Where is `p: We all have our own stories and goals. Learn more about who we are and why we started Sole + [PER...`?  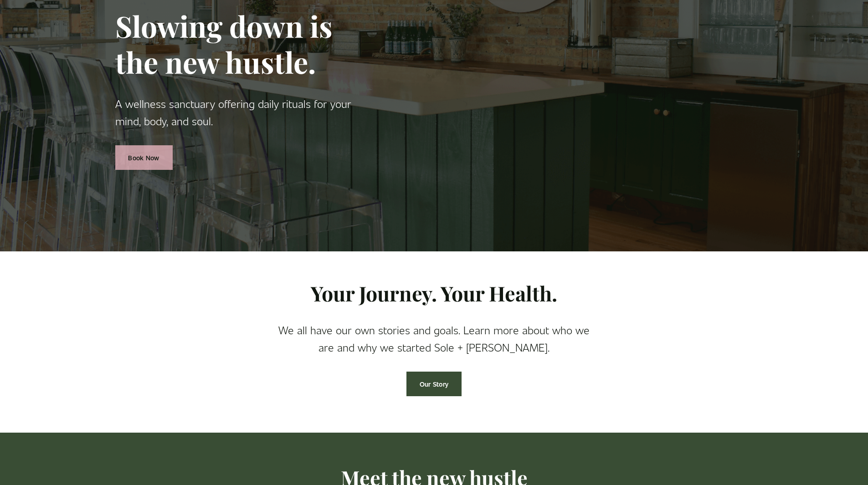 p: We all have our own stories and goals. Learn more about who we are and why we started Sole + [PER... is located at coordinates (434, 338).